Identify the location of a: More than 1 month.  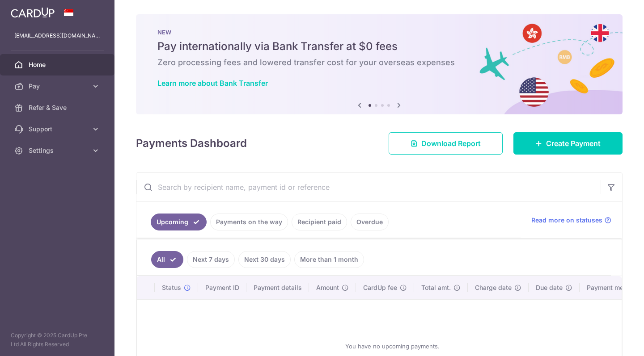
(329, 260).